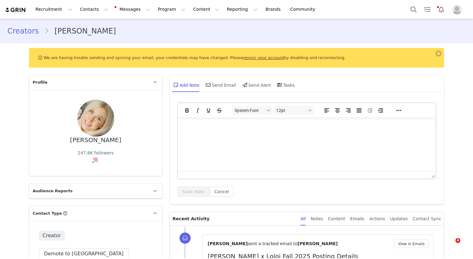 Image resolution: width=473 pixels, height=259 pixels. What do you see at coordinates (294, 111) in the screenshot?
I see `button: Font sizes` at bounding box center [294, 111].